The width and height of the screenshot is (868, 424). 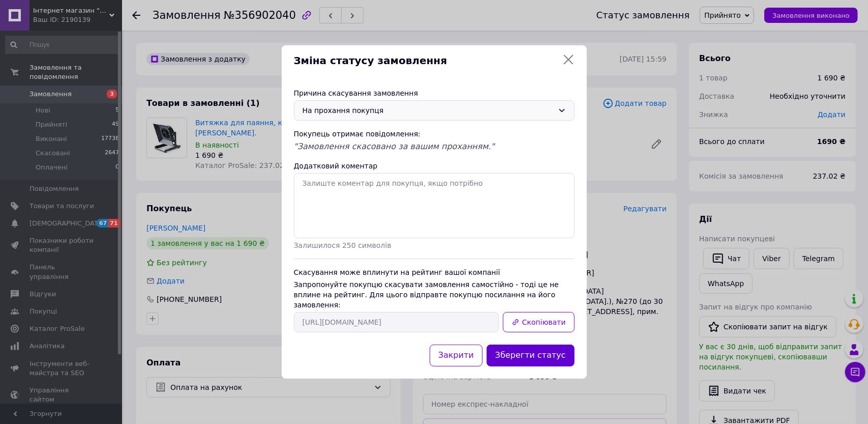 I want to click on label: Додатковий коментар, so click(x=335, y=166).